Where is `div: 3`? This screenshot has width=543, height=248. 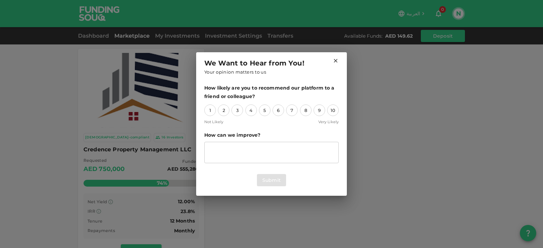 div: 3 is located at coordinates (237, 110).